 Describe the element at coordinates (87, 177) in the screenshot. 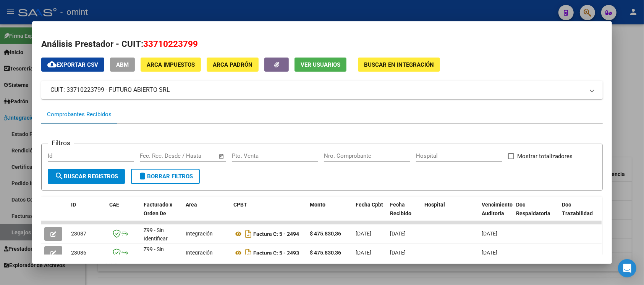

I see `span: Buscar Registros` at that location.